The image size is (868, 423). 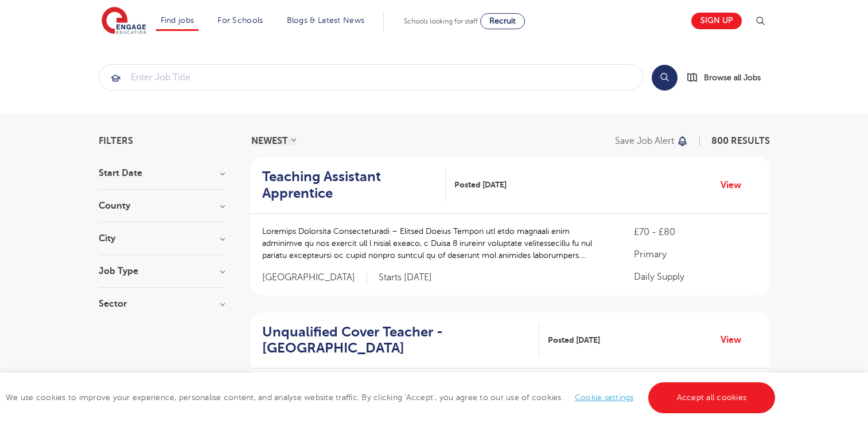 I want to click on input: Submit, so click(x=370, y=77).